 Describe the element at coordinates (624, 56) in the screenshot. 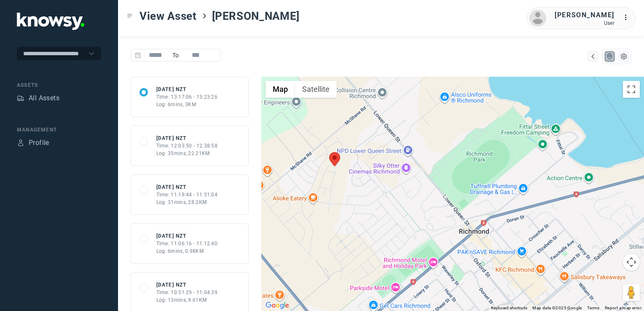

I see `div: List` at that location.